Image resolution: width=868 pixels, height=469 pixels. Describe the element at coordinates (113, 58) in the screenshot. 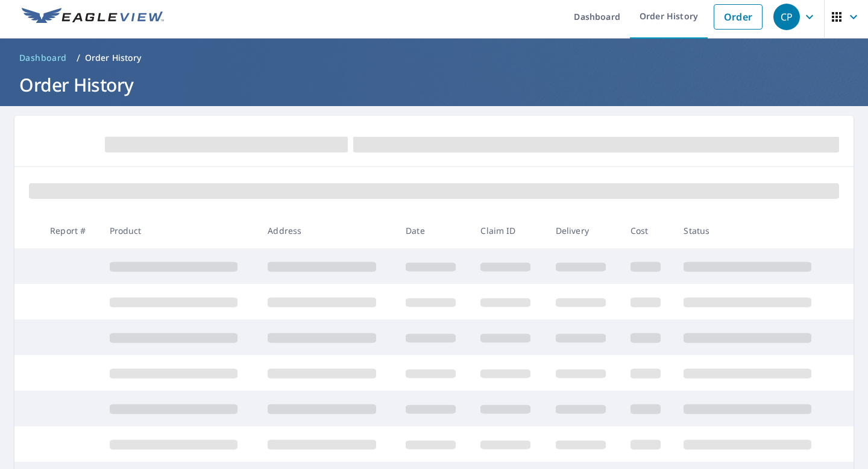

I see `p: Order History` at that location.